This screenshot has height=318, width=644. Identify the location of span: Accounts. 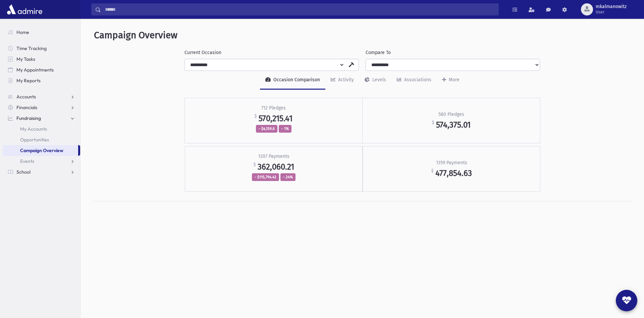
(26, 96).